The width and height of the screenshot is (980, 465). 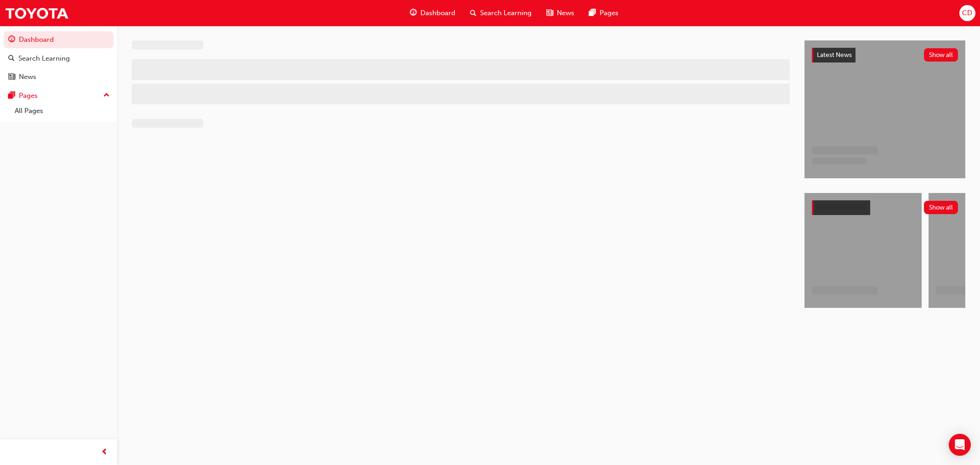 I want to click on button: Pages, so click(x=58, y=96).